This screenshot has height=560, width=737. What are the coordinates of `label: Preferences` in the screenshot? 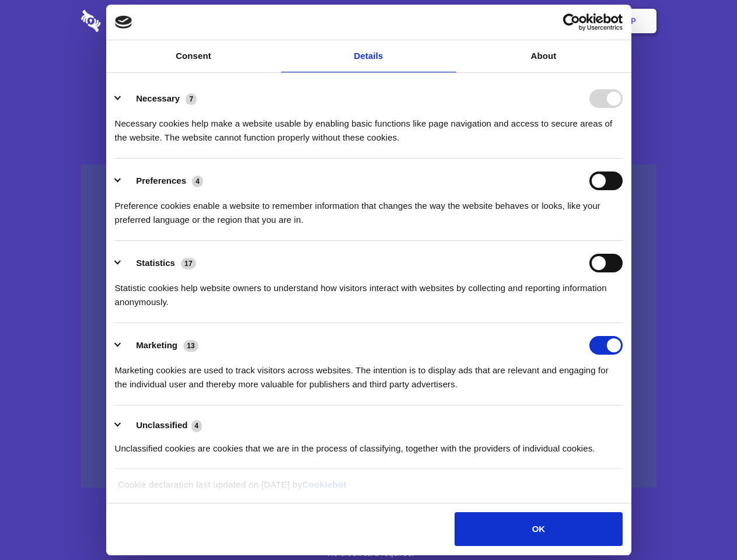 It's located at (161, 180).